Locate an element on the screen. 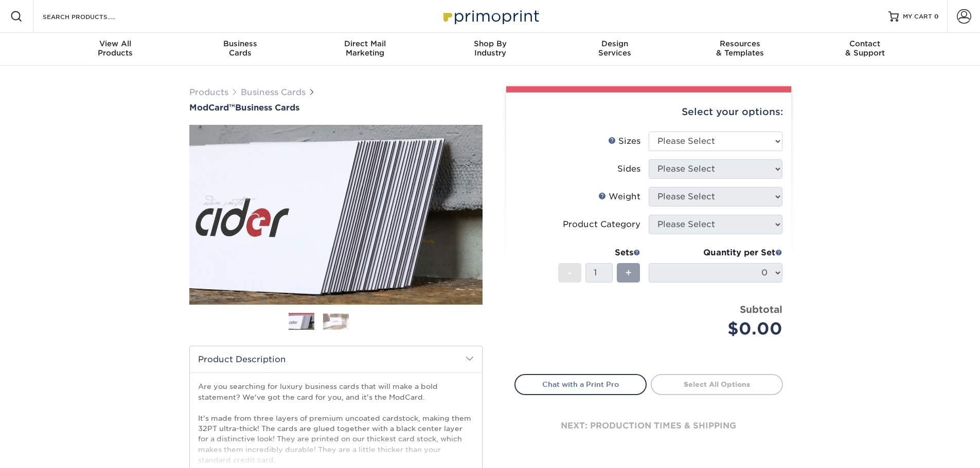 The height and width of the screenshot is (468, 980). span: Resources is located at coordinates (740, 44).